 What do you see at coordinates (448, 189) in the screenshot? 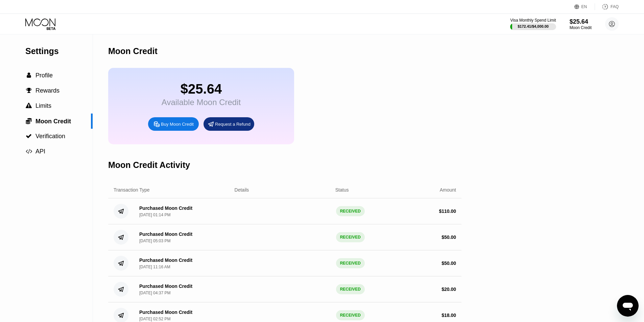
I see `div: Amount` at bounding box center [448, 189].